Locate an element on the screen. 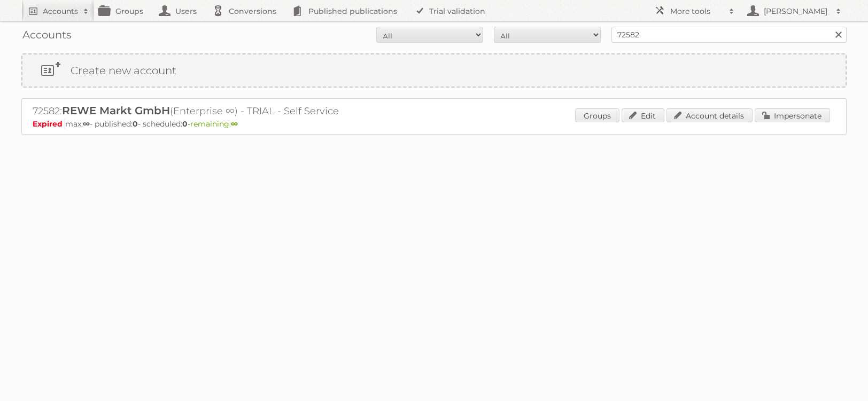 This screenshot has height=401, width=868. a: Impersonate is located at coordinates (792, 116).